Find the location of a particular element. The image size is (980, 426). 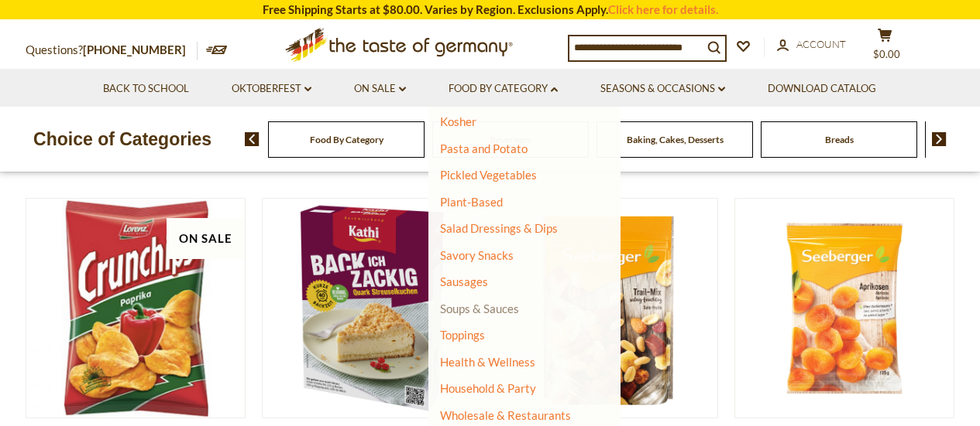

img: Seeberger Soft Apricots Natural Fruit Snack, 200g is located at coordinates (844, 307).